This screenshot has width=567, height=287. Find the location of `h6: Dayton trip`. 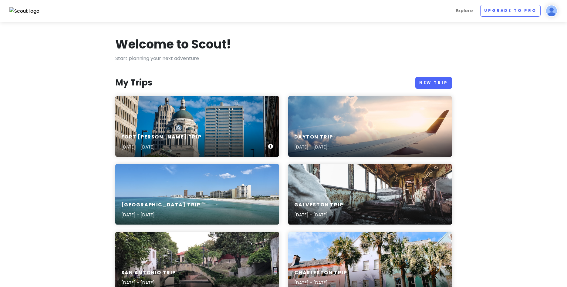

h6: Dayton trip is located at coordinates (314, 137).